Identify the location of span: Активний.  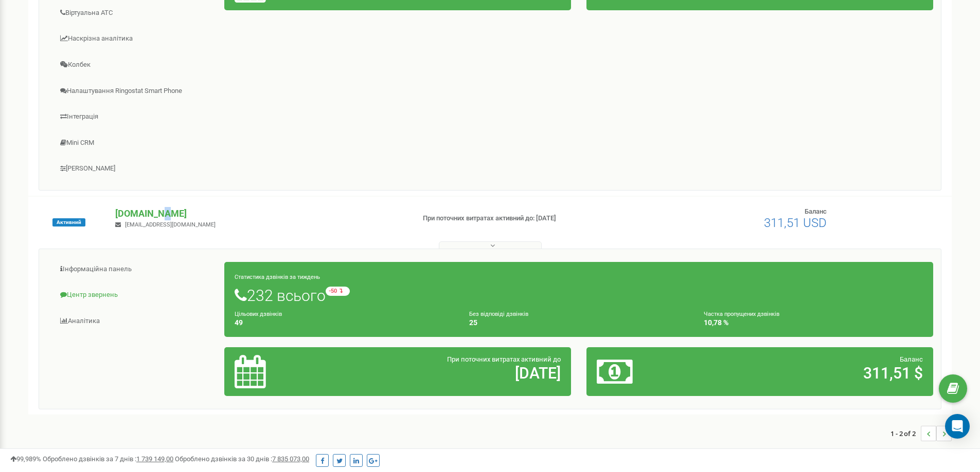
(69, 223).